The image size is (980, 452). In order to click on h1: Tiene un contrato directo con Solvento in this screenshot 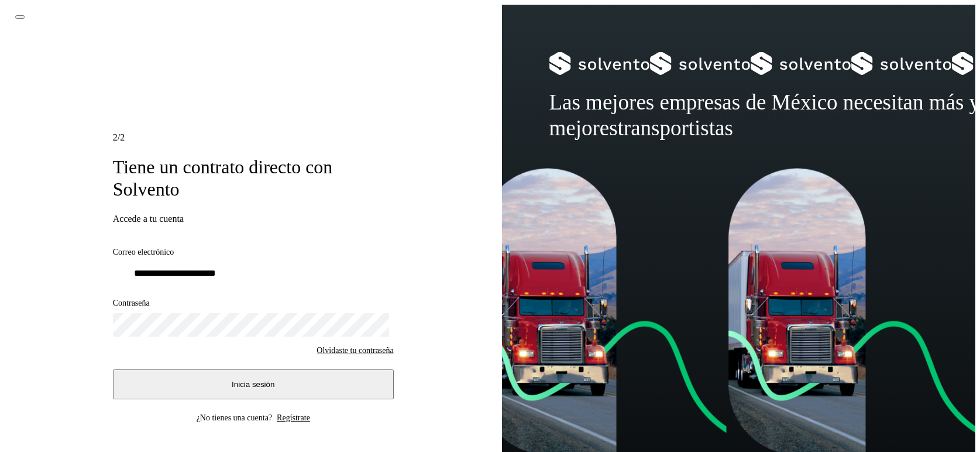, I will do `click(253, 178)`.